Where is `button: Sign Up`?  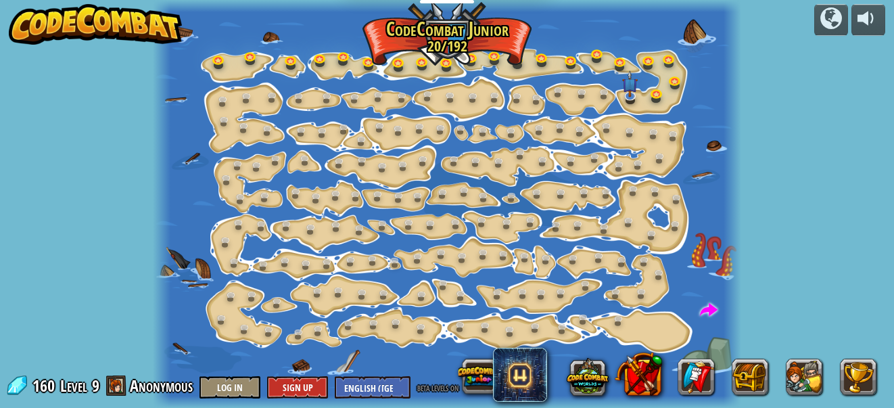 button: Sign Up is located at coordinates (298, 387).